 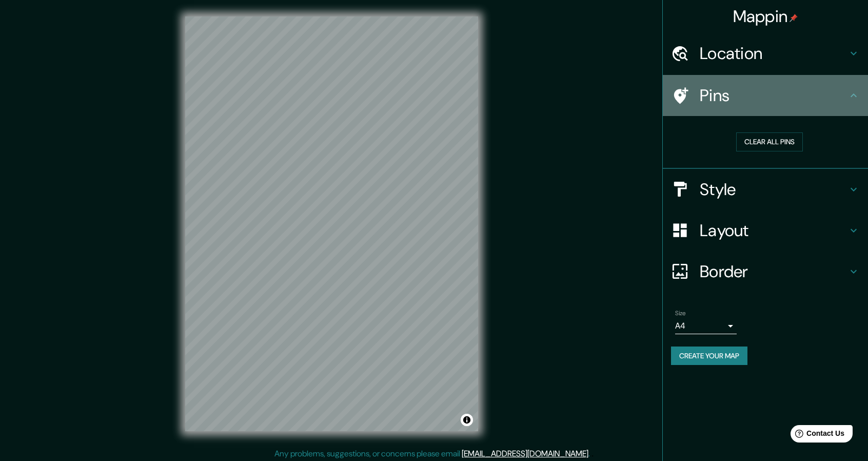 What do you see at coordinates (769, 142) in the screenshot?
I see `button: Clear all pins` at bounding box center [769, 142].